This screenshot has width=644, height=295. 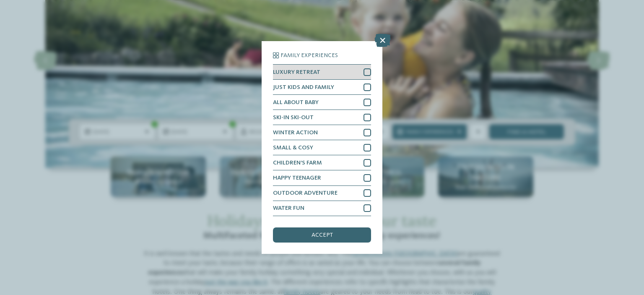 What do you see at coordinates (293, 118) in the screenshot?
I see `span: SKI-IN SKI-OUT` at bounding box center [293, 118].